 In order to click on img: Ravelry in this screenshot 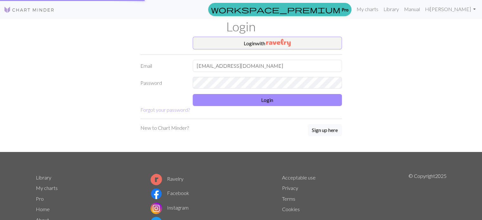, I will do `click(279, 43)`.